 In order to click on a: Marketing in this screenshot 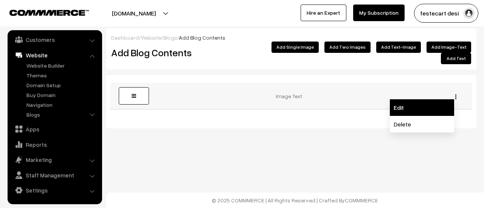, I will do `click(54, 160)`.